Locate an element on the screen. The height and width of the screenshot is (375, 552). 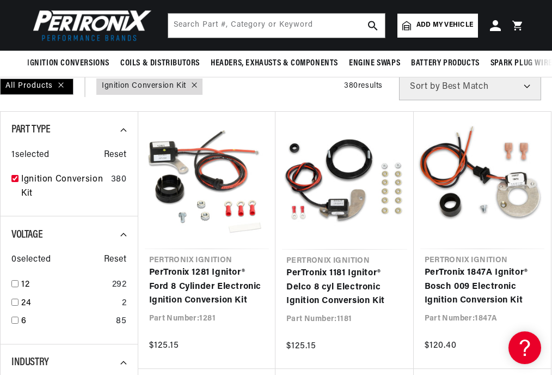
summary: Battery Products is located at coordinates (446, 63).